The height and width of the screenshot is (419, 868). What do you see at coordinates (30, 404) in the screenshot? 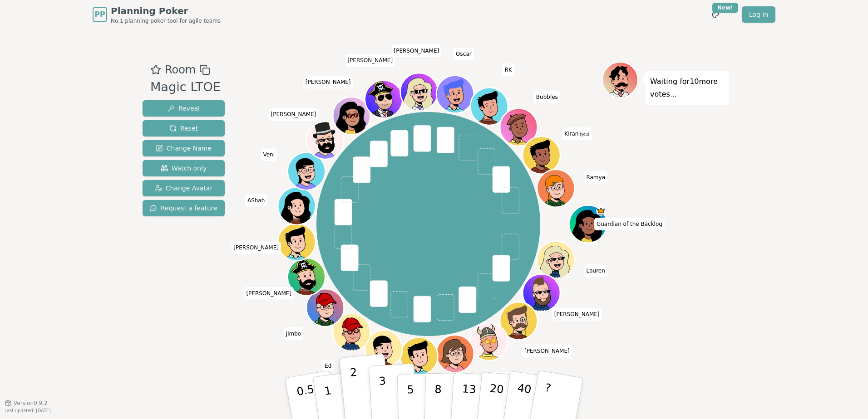
I see `span: Version 0.9.2` at bounding box center [30, 404].